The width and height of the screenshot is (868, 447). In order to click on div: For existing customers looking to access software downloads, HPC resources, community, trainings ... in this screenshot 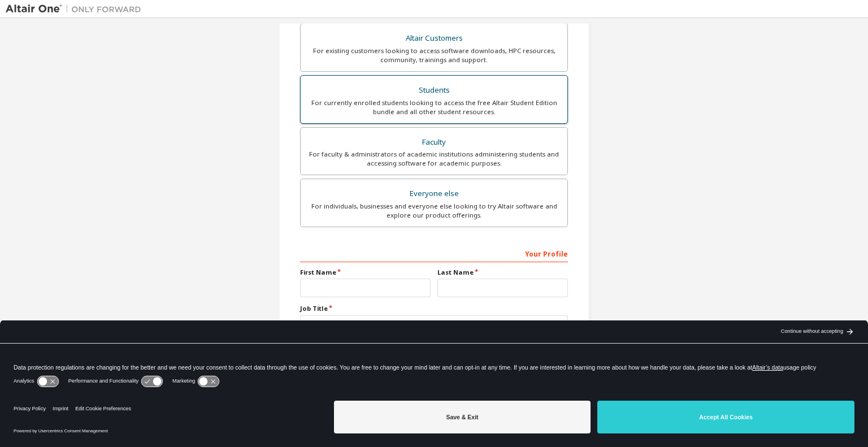, I will do `click(434, 55)`.